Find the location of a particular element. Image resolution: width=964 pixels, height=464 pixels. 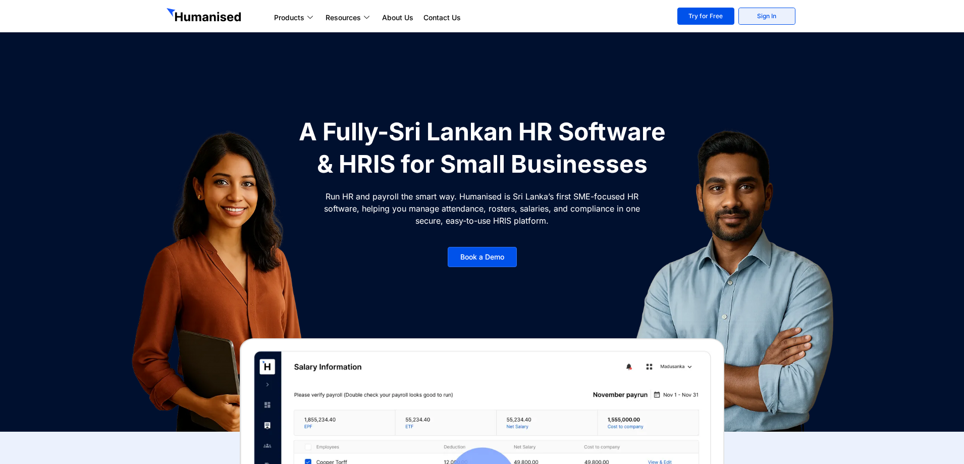

a: Try for Free is located at coordinates (705, 16).